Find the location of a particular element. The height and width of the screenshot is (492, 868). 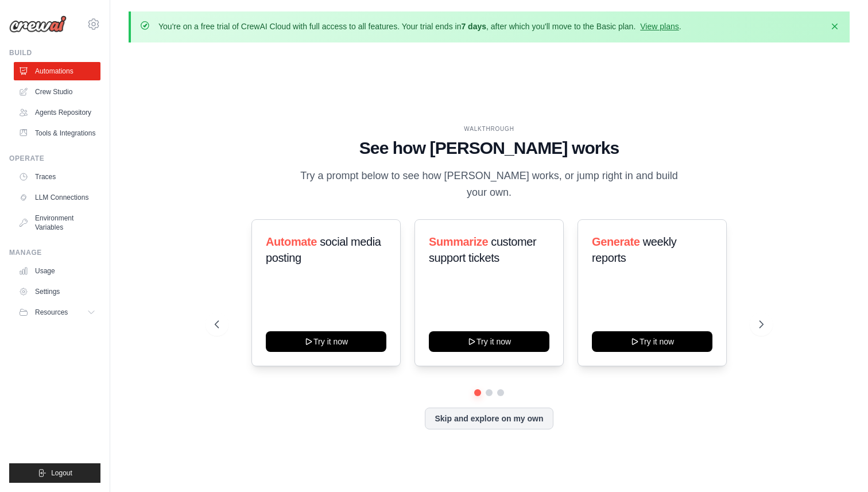

span: Logout is located at coordinates (61, 473).